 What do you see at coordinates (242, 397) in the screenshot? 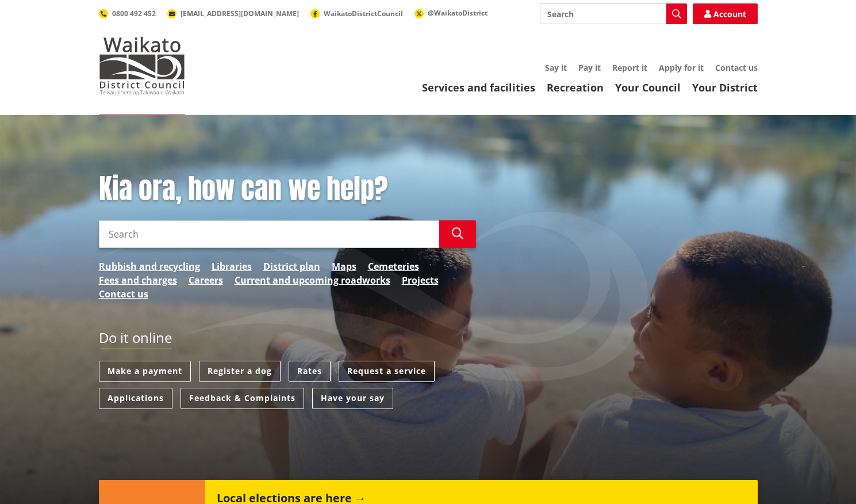
I see `a: Feedback & Complaints` at bounding box center [242, 397].